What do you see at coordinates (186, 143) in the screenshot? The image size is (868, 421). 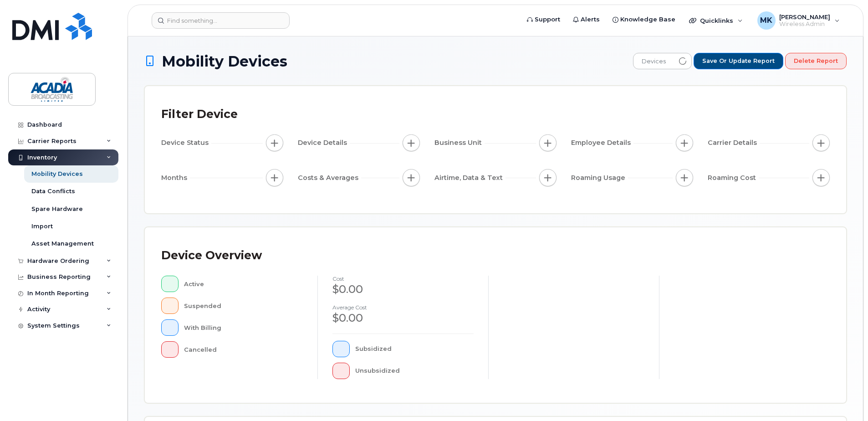 I see `span: Device Status` at bounding box center [186, 143].